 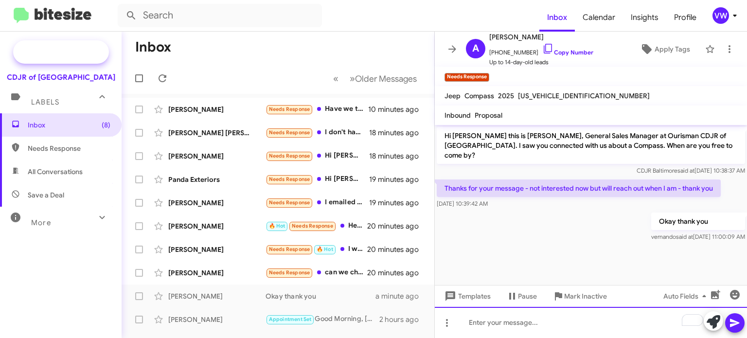 I want to click on button: Mark Inactive, so click(x=579, y=296).